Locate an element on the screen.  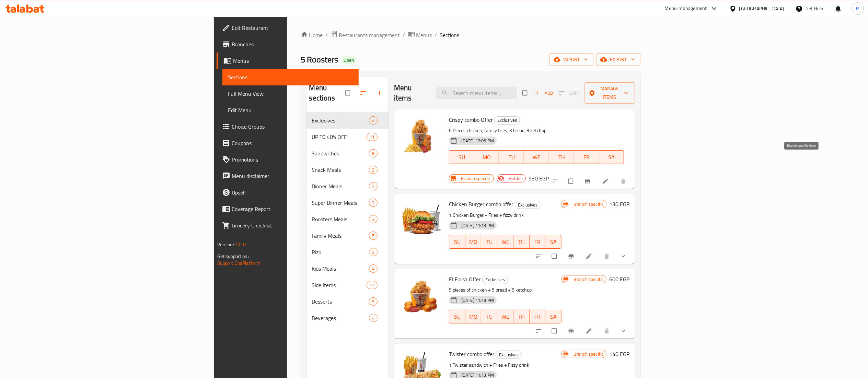
span: Family Meals is located at coordinates (340, 236).